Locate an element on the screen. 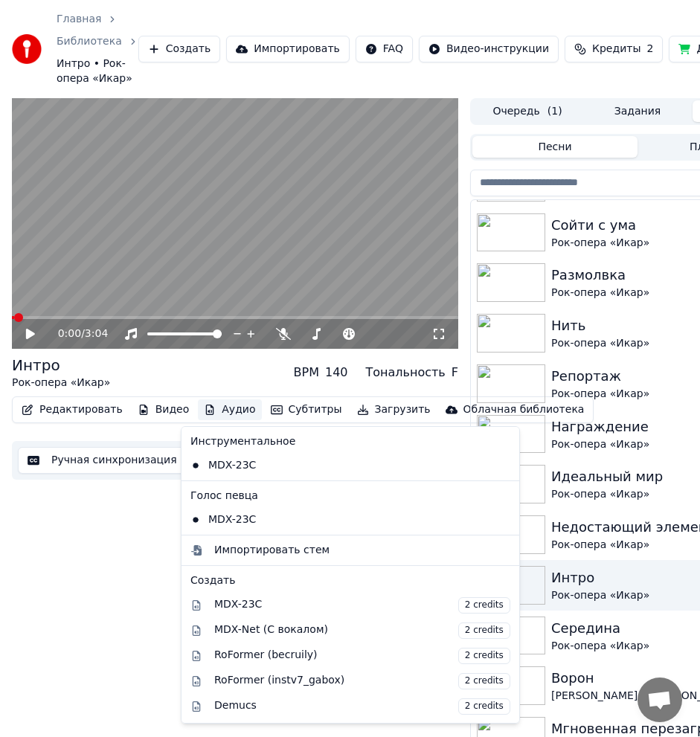 This screenshot has width=700, height=737. img: youka is located at coordinates (27, 49).